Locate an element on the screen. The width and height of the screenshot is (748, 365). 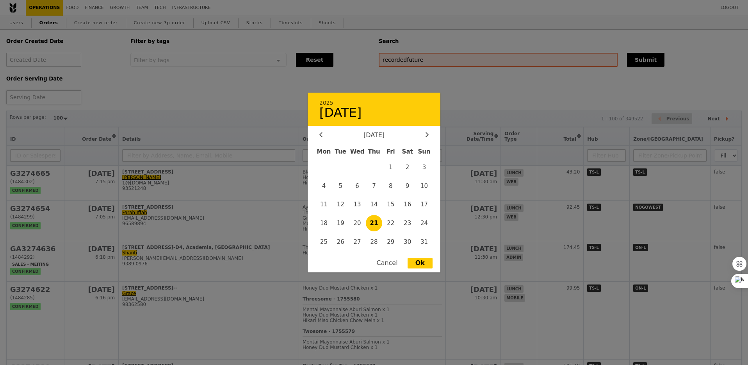
div: Wed is located at coordinates (357, 151).